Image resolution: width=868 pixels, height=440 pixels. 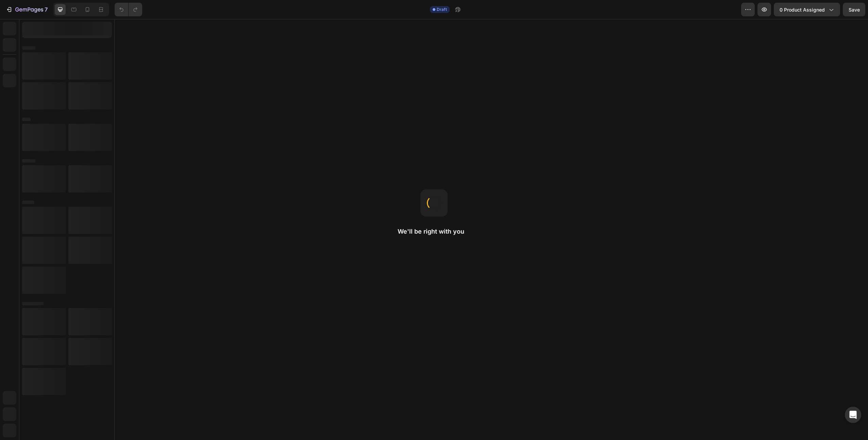 I want to click on h2: We'll be right with you, so click(x=434, y=232).